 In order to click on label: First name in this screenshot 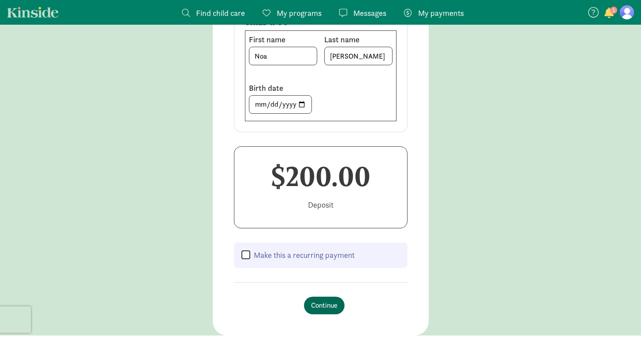, I will do `click(283, 40)`.